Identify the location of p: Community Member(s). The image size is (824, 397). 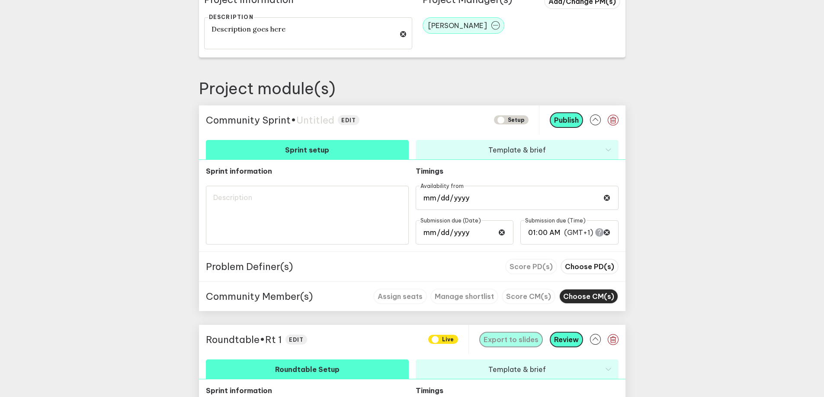
(259, 297).